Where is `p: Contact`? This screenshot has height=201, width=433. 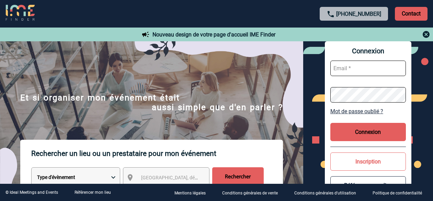 p: Contact is located at coordinates (411, 14).